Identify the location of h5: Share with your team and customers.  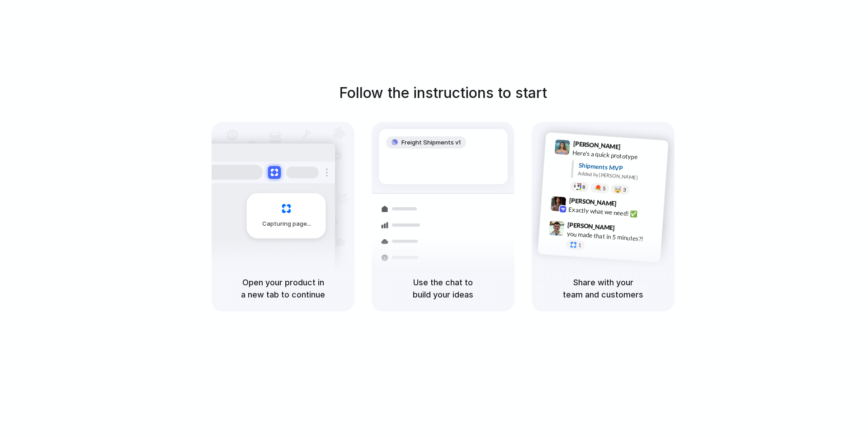
(603, 289).